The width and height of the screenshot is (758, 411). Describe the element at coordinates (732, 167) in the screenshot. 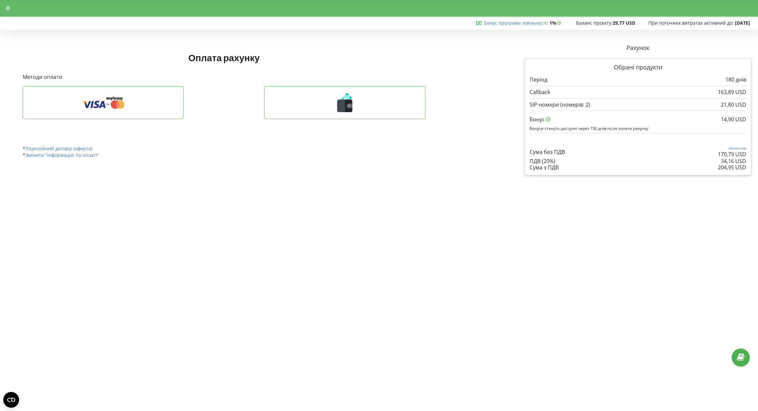

I see `div: 204,95 USD` at that location.